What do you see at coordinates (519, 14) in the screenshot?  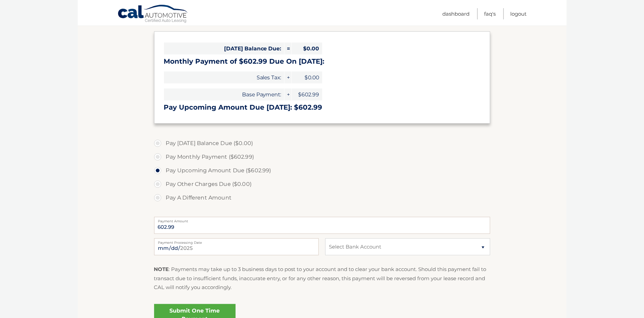 I see `a: Logout` at bounding box center [519, 14].